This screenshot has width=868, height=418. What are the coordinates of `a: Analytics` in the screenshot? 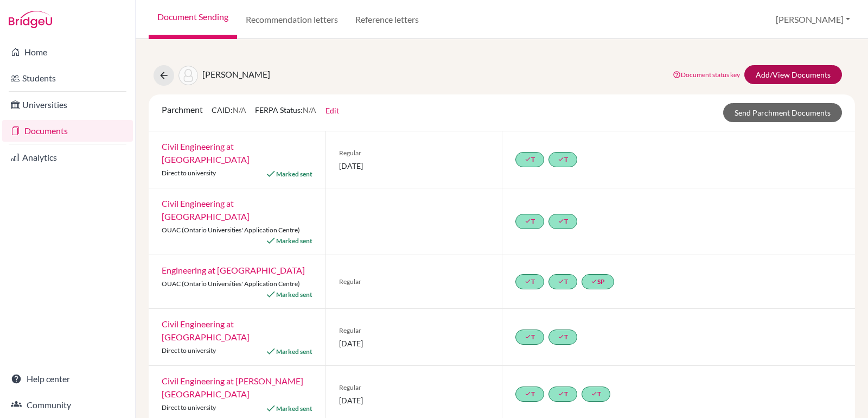 It's located at (67, 157).